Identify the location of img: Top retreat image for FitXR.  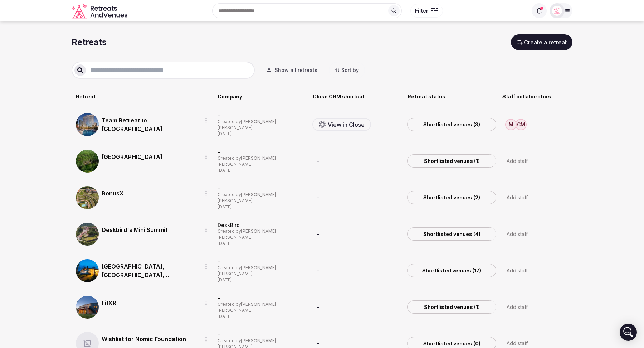
(87, 307).